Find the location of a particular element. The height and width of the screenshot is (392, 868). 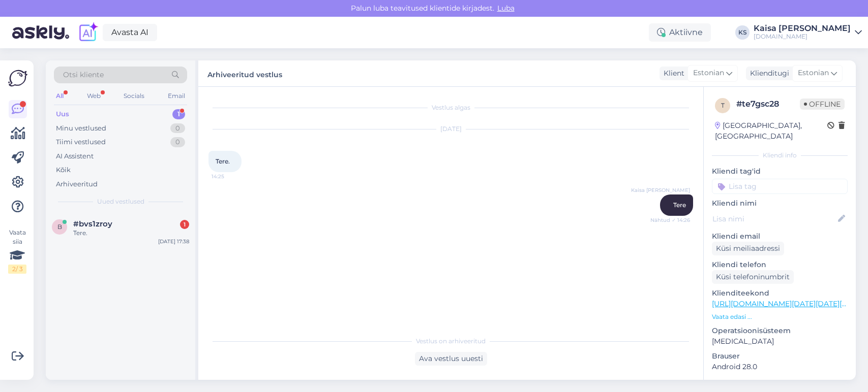

p: Kliendi nimi is located at coordinates (779, 203).